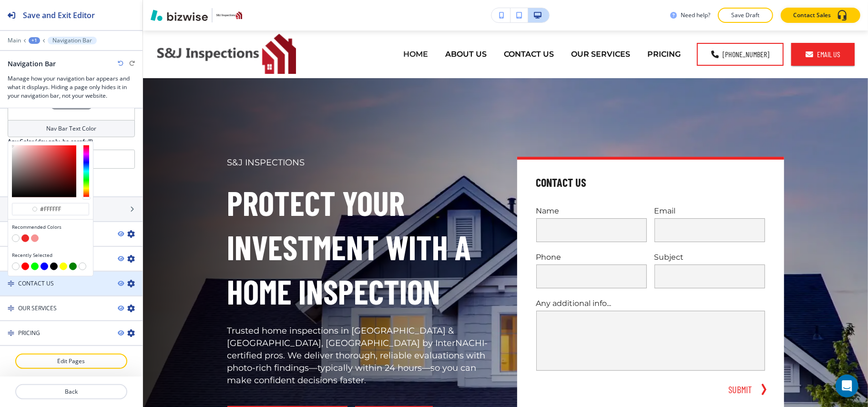 This screenshot has height=407, width=868. What do you see at coordinates (466, 54) in the screenshot?
I see `p: ABOUT US` at bounding box center [466, 54].